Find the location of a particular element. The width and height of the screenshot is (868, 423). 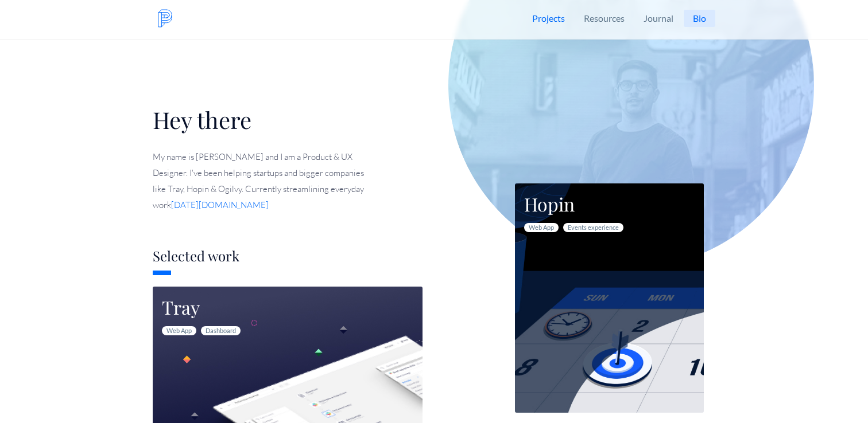

h1: Hey there is located at coordinates (288, 120).